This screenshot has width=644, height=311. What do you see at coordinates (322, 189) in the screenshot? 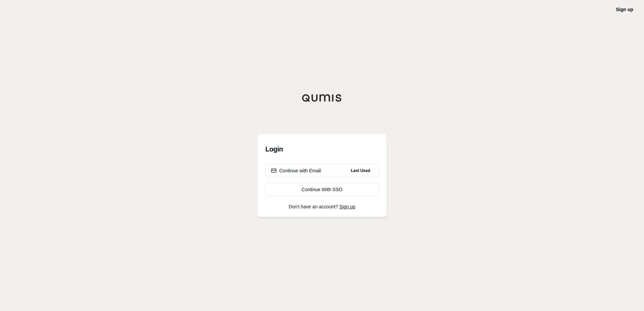
I see `div: Continue With SSO` at bounding box center [322, 189].